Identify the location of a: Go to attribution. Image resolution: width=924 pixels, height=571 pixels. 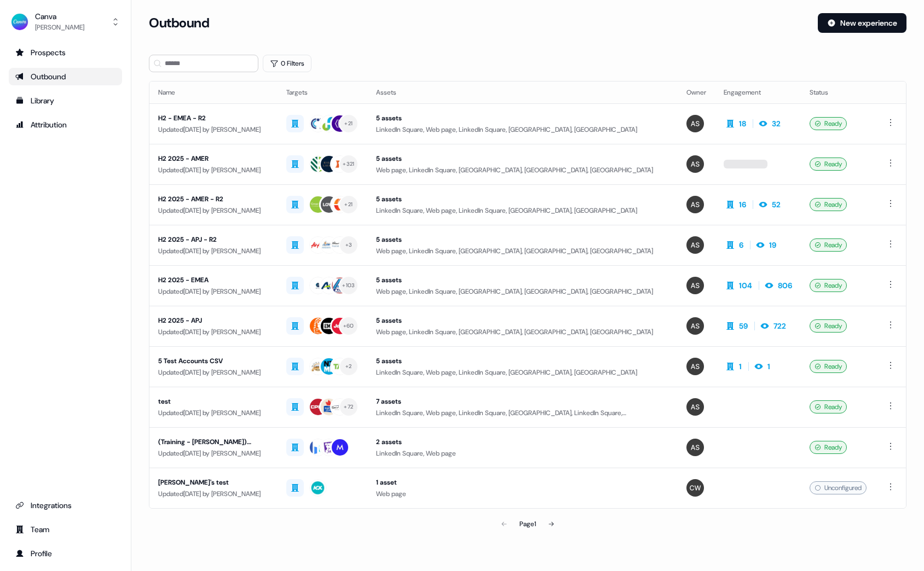
(65, 125).